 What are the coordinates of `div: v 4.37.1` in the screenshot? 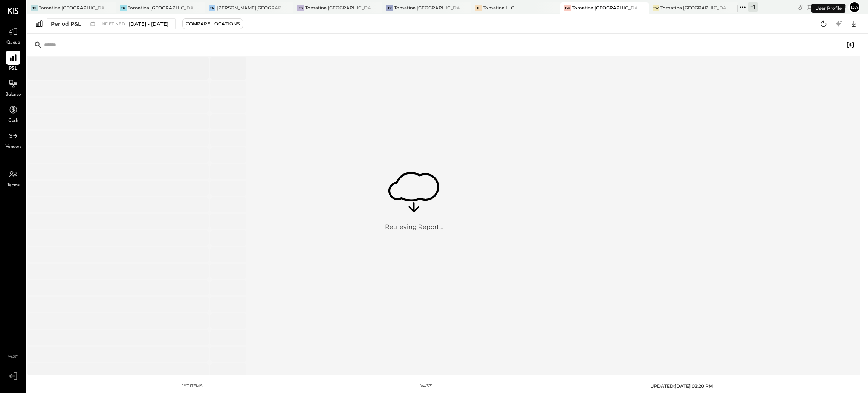 It's located at (426, 386).